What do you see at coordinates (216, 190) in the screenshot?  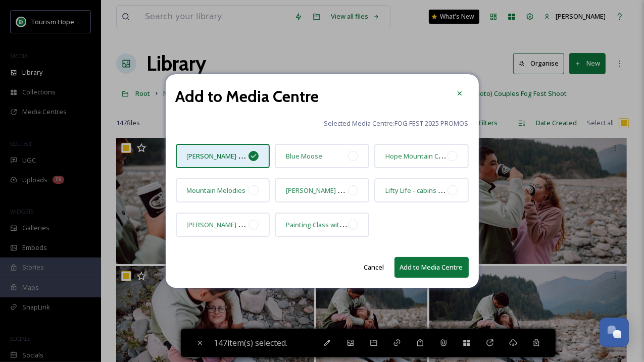 I see `span: Mountain Melodies` at bounding box center [216, 190].